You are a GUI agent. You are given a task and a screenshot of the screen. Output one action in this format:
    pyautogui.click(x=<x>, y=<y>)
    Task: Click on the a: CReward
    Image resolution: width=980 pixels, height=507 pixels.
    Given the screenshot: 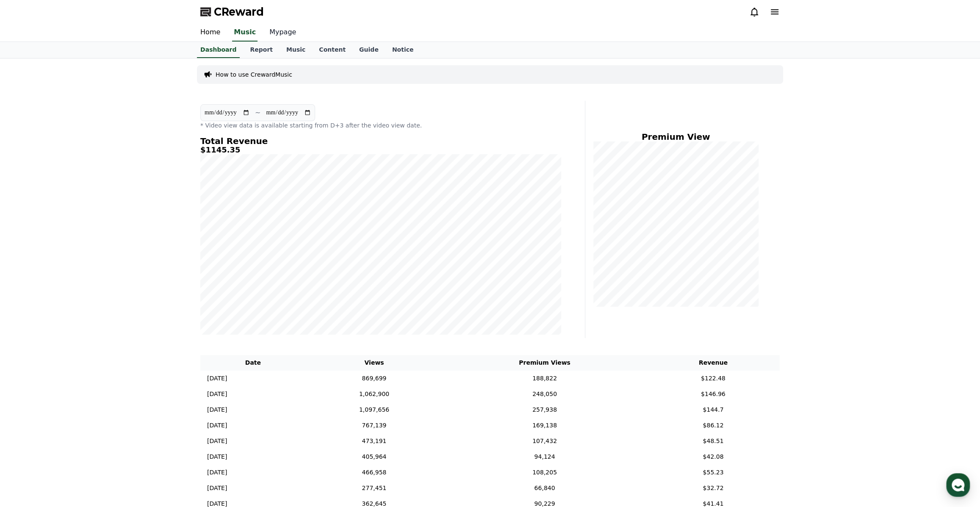 What is the action you would take?
    pyautogui.click(x=232, y=12)
    